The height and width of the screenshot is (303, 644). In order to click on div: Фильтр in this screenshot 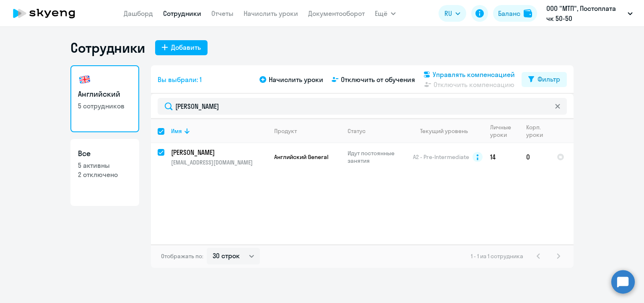, I will do `click(549, 79)`.